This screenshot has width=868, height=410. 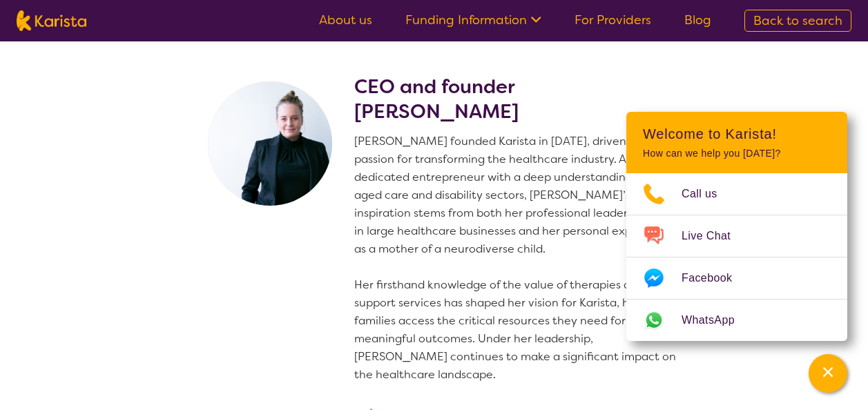 I want to click on span: Back to search, so click(x=797, y=20).